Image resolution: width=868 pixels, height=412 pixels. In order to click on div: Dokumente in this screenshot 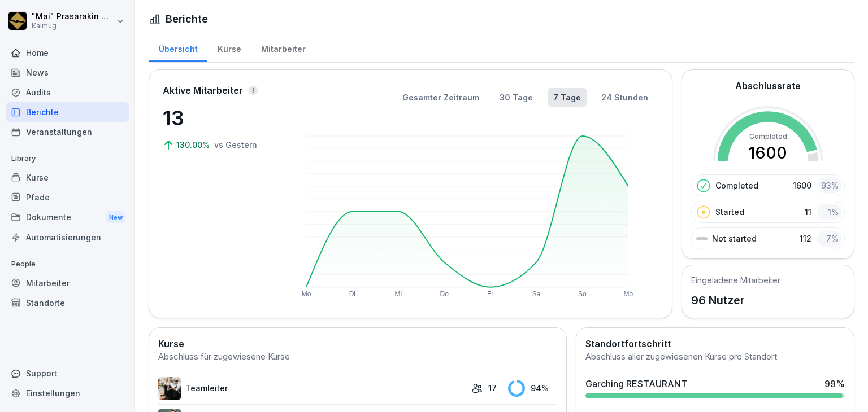, I will do `click(67, 217)`.